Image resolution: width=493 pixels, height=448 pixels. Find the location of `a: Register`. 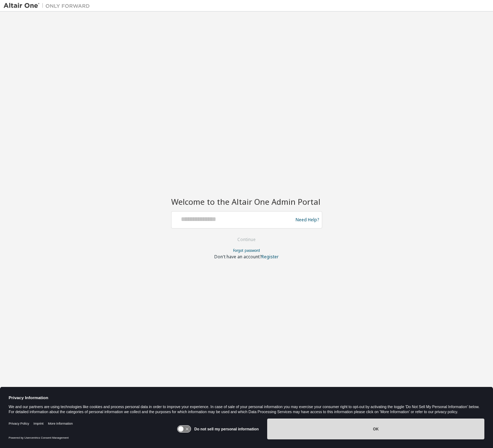

a: Register is located at coordinates (270, 257).